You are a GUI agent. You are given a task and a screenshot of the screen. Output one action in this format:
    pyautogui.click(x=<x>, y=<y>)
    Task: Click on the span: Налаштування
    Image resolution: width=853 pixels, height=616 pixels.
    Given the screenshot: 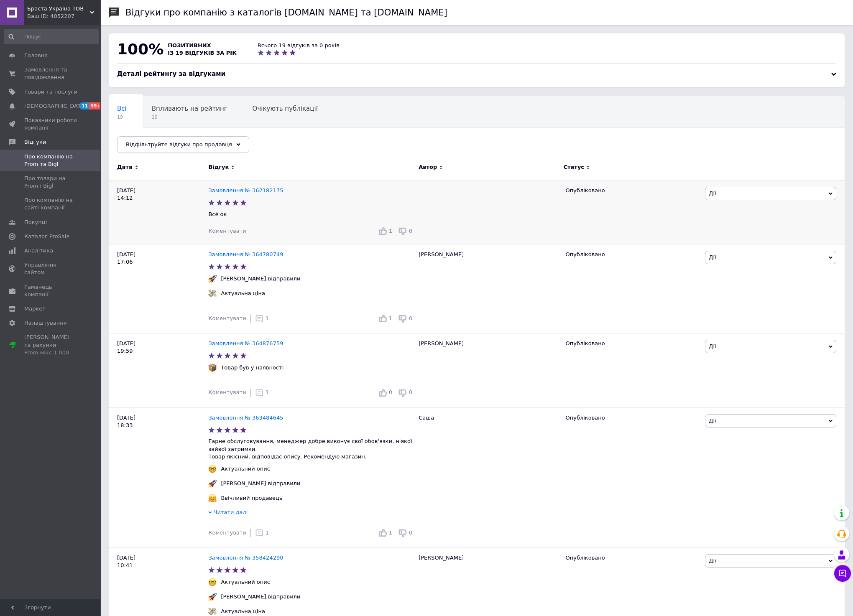 What is the action you would take?
    pyautogui.click(x=46, y=323)
    